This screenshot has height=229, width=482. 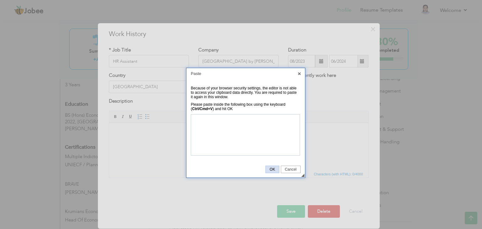 I want to click on div: Please paste inside the following box using the keyboard ( ) and hit OK, so click(x=244, y=107).